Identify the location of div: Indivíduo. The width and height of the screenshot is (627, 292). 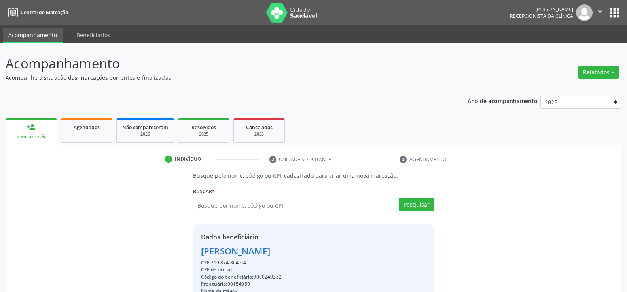
(188, 159).